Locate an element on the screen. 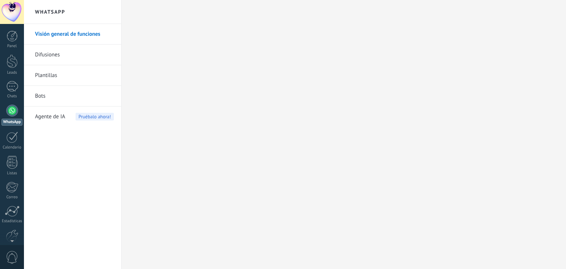  li: Agente de IA is located at coordinates (73, 116).